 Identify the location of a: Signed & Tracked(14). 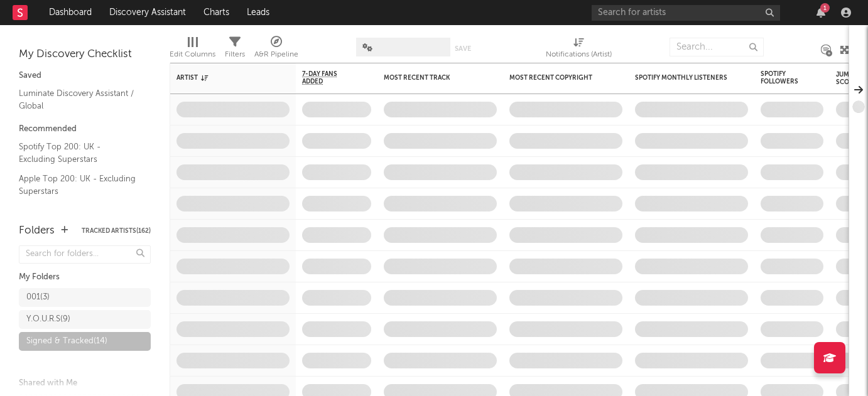
(85, 342).